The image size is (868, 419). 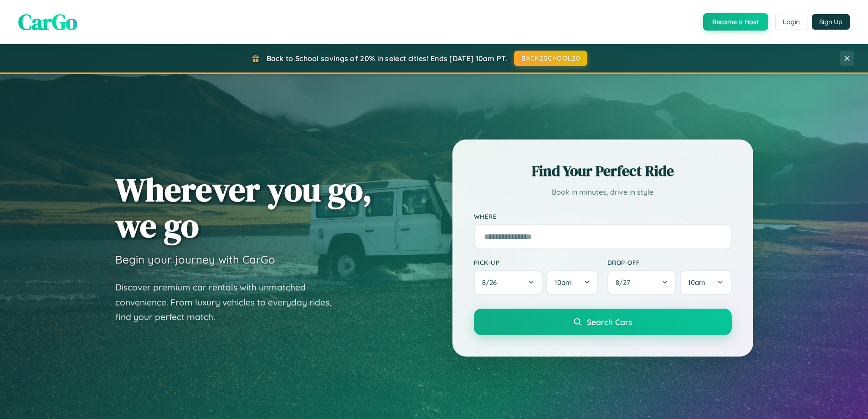 I want to click on p: Book in minutes, drive in style, so click(x=603, y=192).